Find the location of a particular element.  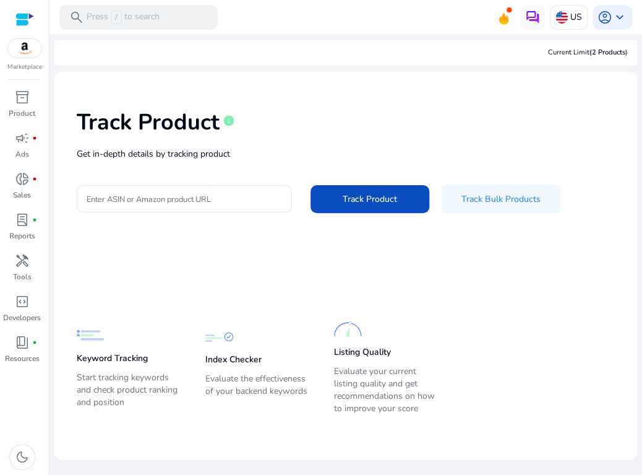

p: Tools is located at coordinates (22, 277).